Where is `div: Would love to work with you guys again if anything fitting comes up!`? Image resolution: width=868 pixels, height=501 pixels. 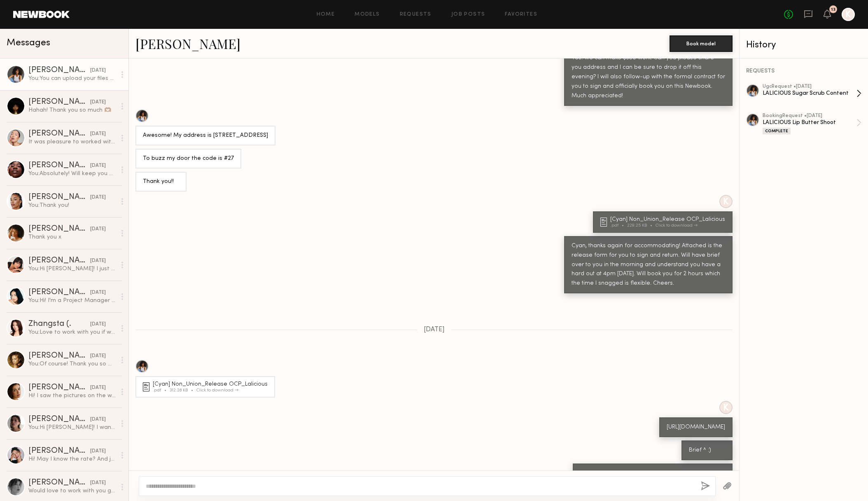 div: Would love to work with you guys again if anything fitting comes up! is located at coordinates (72, 491).